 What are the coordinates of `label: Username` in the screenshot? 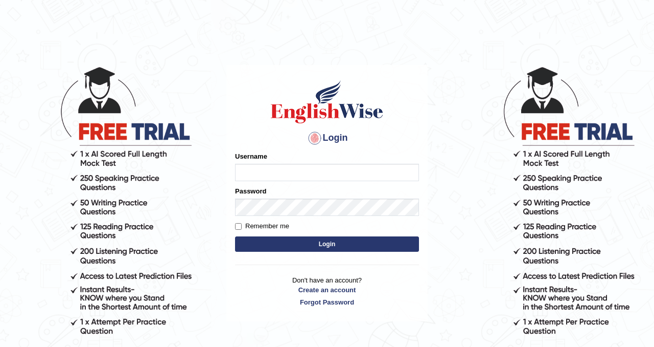 It's located at (251, 156).